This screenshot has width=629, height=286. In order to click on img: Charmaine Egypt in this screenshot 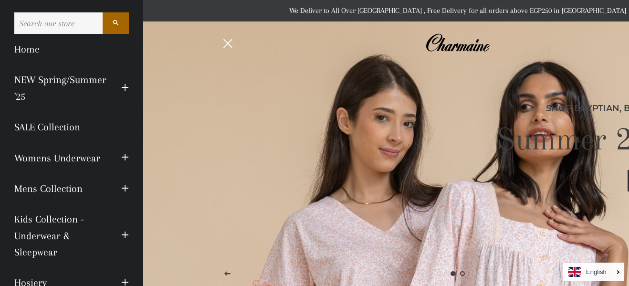, I will do `click(457, 43)`.